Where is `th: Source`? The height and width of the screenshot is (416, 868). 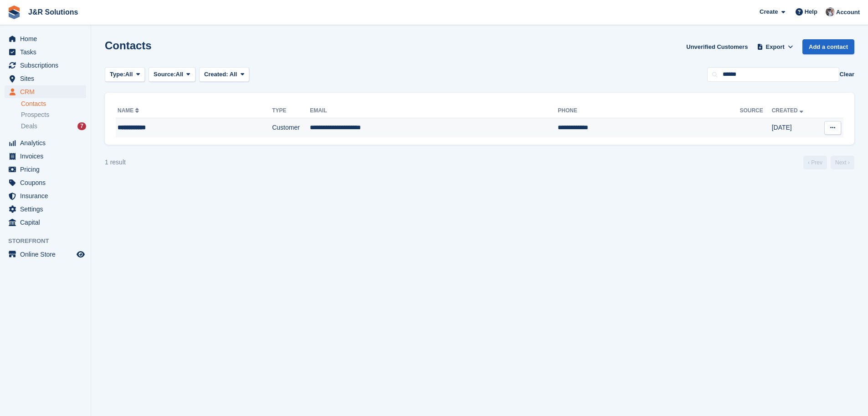 th: Source is located at coordinates (756, 111).